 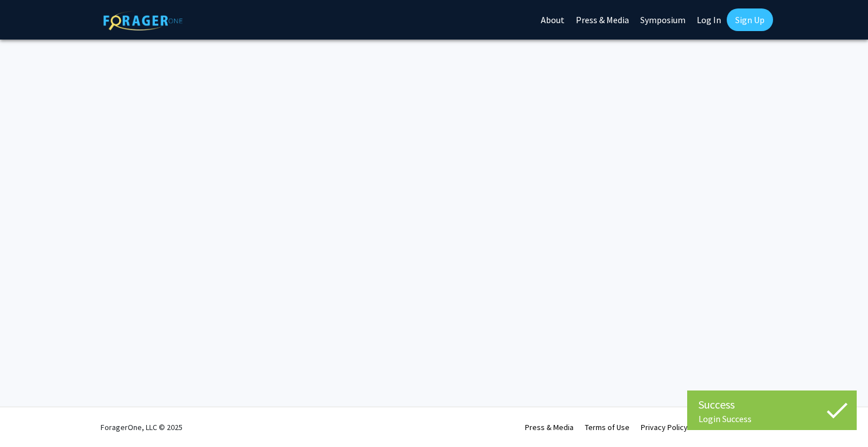 I want to click on img: ForagerOne Logo, so click(x=143, y=20).